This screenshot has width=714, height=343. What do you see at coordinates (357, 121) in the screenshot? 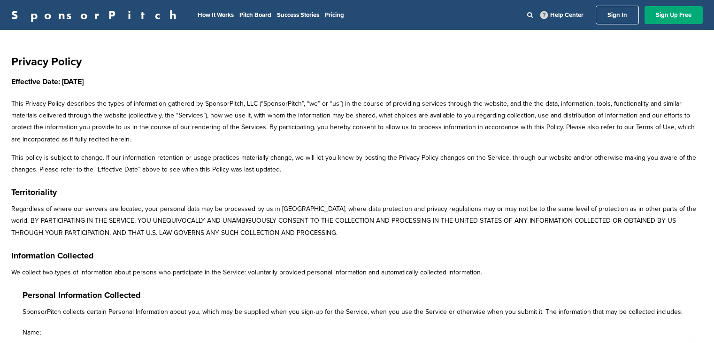
I see `p: This Privacy Policy describes the types of information gathered by SponsorPitch, LLC (“SponsorPit...` at bounding box center [357, 121].